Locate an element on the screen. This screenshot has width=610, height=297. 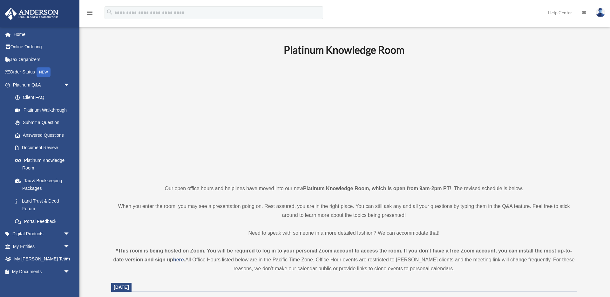
p: Our open office hours and helplines have moved into our new ! The revised schedule is below. is located at coordinates (344, 188).